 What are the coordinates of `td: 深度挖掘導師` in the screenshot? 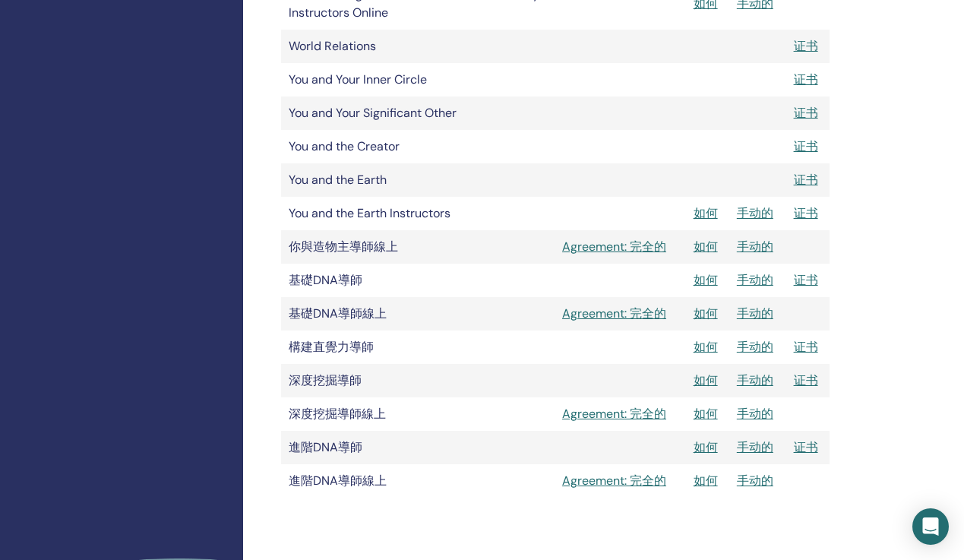 It's located at (418, 381).